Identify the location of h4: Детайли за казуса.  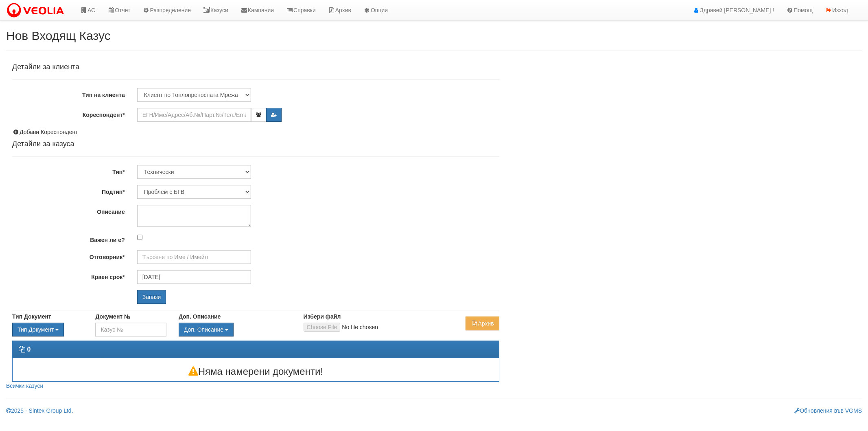
(256, 144).